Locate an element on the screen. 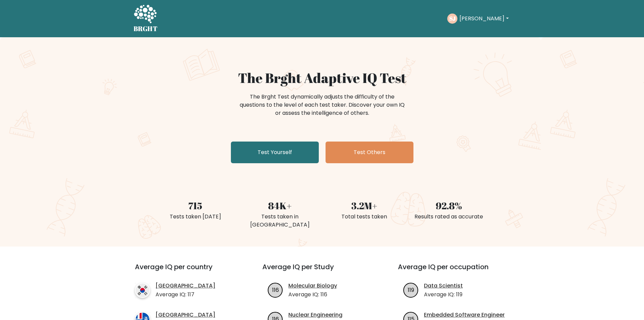 This screenshot has width=644, height=320. h1: The Brght Adaptive IQ Test is located at coordinates (322, 77).